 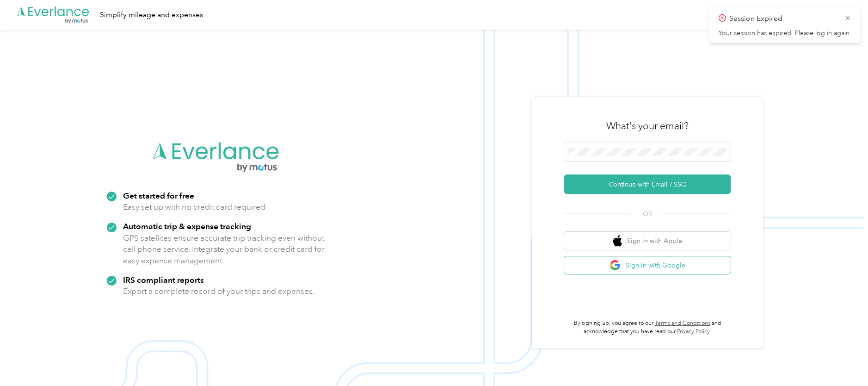 I want to click on a: Terms and Conditions, so click(x=682, y=323).